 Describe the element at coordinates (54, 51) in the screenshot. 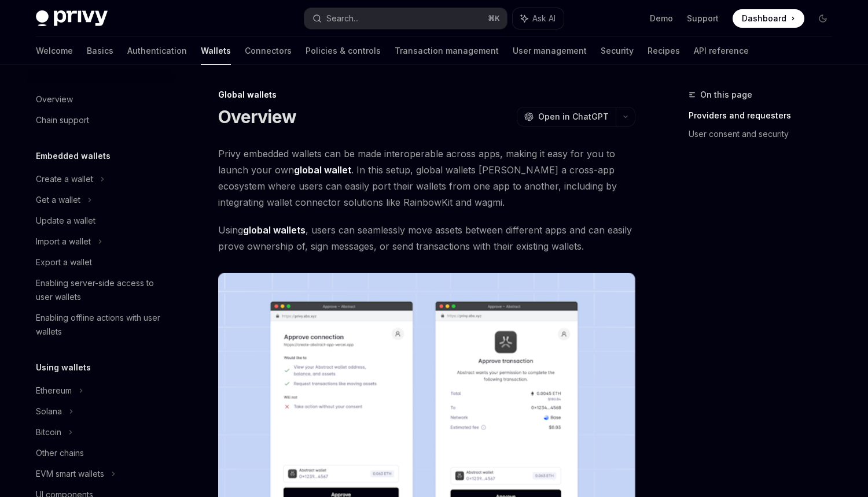

I see `a: Welcome` at that location.